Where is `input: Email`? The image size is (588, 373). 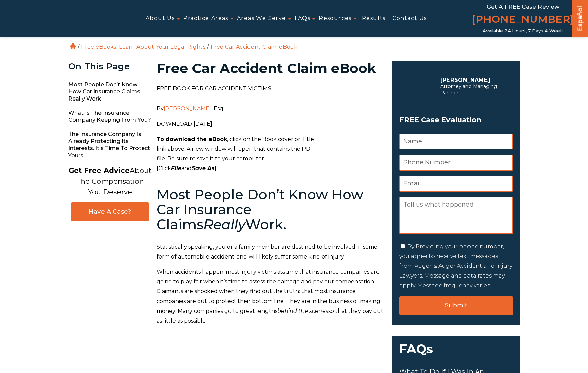 input: Email is located at coordinates (456, 184).